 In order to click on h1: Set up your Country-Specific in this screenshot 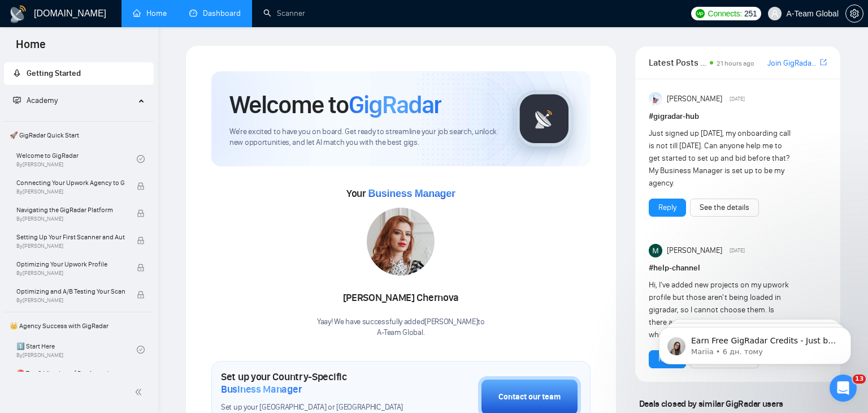, I will do `click(321, 383)`.